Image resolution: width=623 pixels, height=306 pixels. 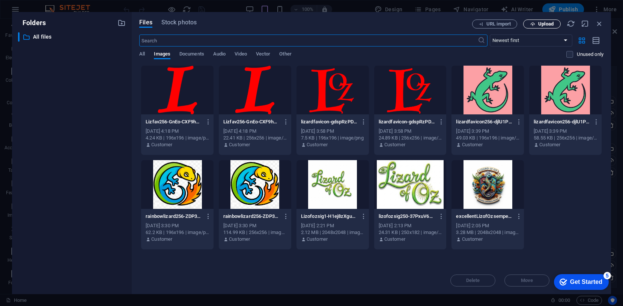 What do you see at coordinates (329, 216) in the screenshot?
I see `p: Lizofozsig1-H1ej8zXguZc2dReLZjN5Tw.png` at bounding box center [329, 216].